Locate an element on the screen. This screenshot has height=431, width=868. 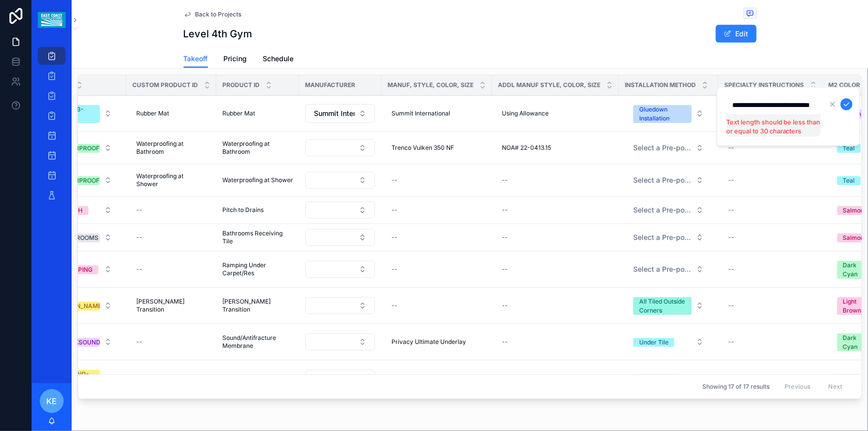
span: Summit International Flooring is located at coordinates (334, 113).